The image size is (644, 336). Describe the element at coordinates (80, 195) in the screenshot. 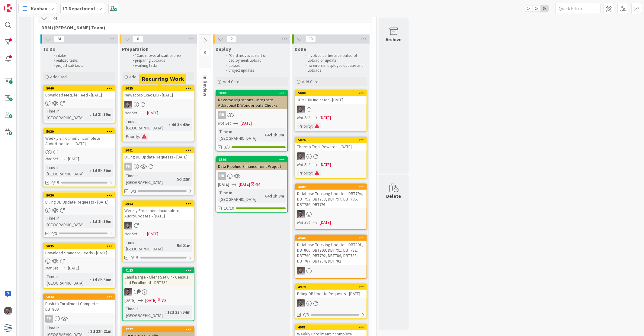

I see `div: 5036` at that location.